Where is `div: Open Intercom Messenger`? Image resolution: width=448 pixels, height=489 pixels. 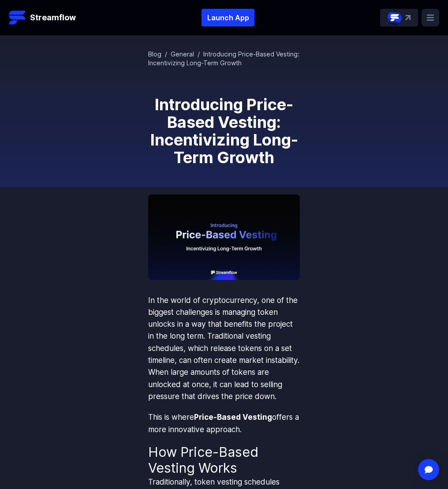 div: Open Intercom Messenger is located at coordinates (428, 470).